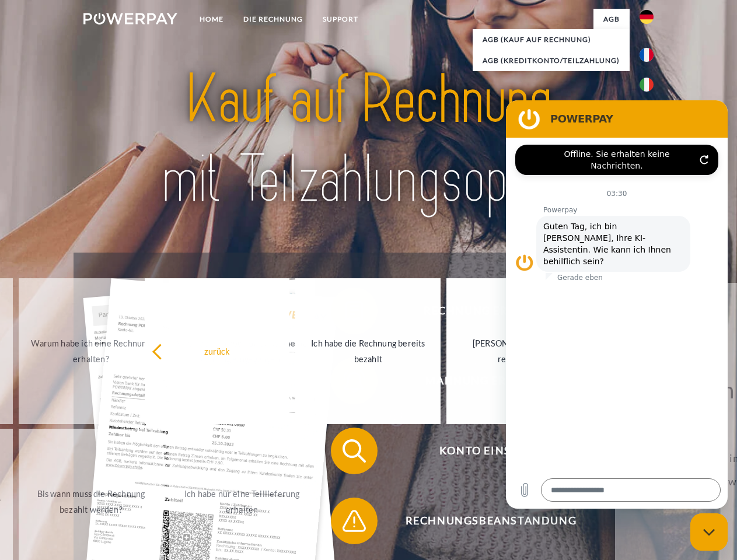 This screenshot has width=737, height=560. I want to click on button: Konto einsehen, so click(482, 451).